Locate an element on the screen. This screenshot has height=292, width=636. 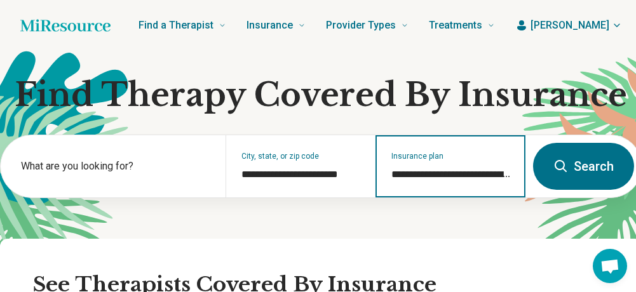
span: Find a Therapist is located at coordinates (176, 25).